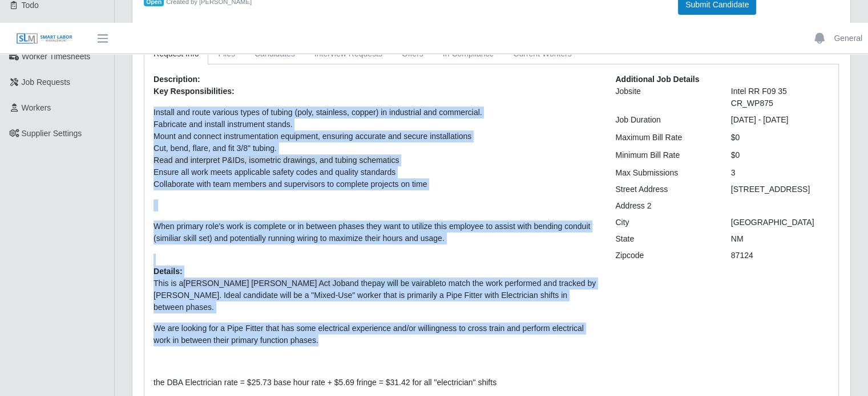  I want to click on div: City, so click(664, 223).